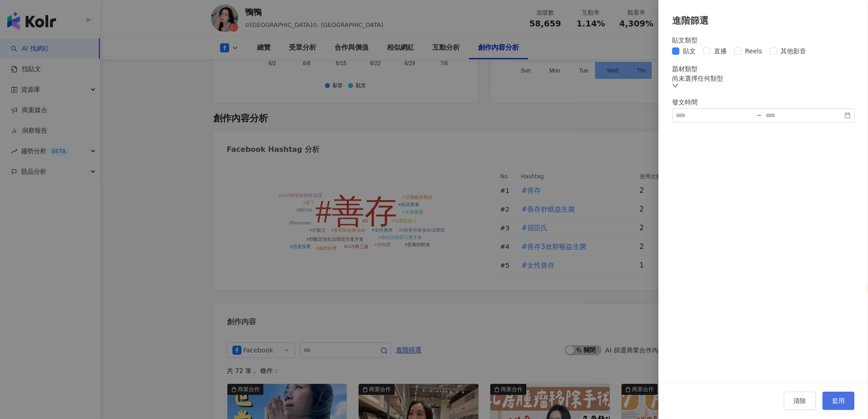  What do you see at coordinates (839, 401) in the screenshot?
I see `span: 套用` at bounding box center [839, 401].